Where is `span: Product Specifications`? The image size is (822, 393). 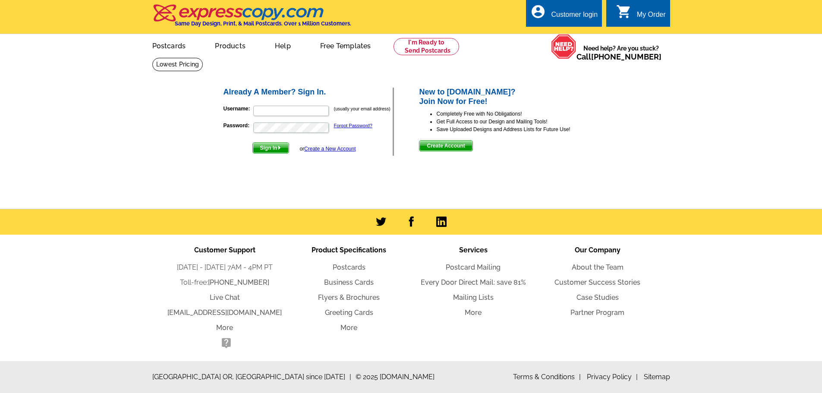
span: Product Specifications is located at coordinates (349, 250).